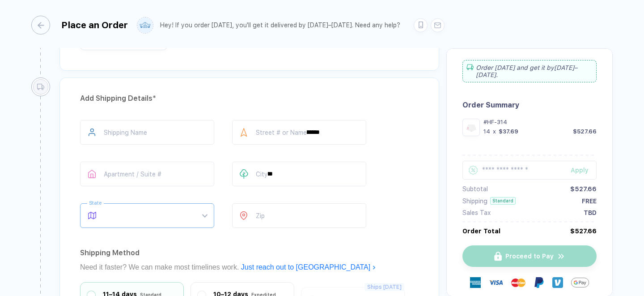 Image resolution: width=644 pixels, height=296 pixels. Describe the element at coordinates (519, 282) in the screenshot. I see `img: master-card` at that location.